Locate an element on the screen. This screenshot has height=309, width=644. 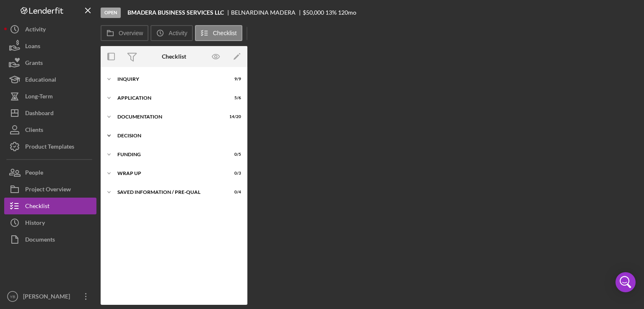
button: Project Overview is located at coordinates (51, 189).